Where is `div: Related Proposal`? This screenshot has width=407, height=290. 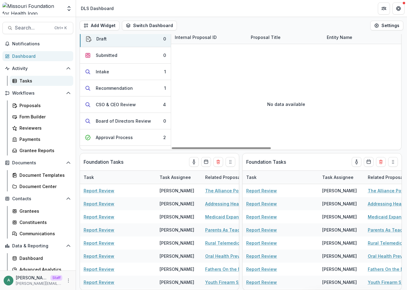
div: Related Proposal is located at coordinates (240, 177).